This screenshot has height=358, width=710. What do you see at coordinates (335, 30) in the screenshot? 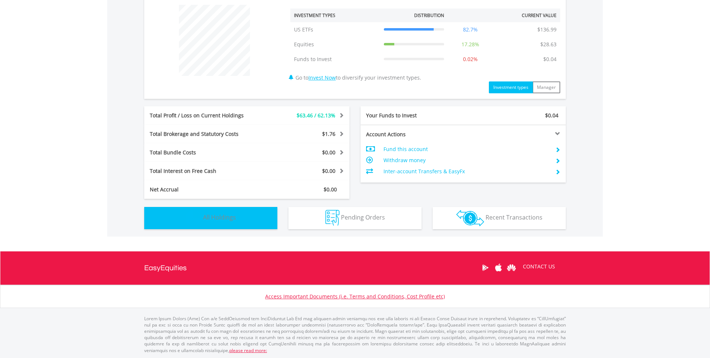
I see `td: US ETFs` at bounding box center [335, 30].